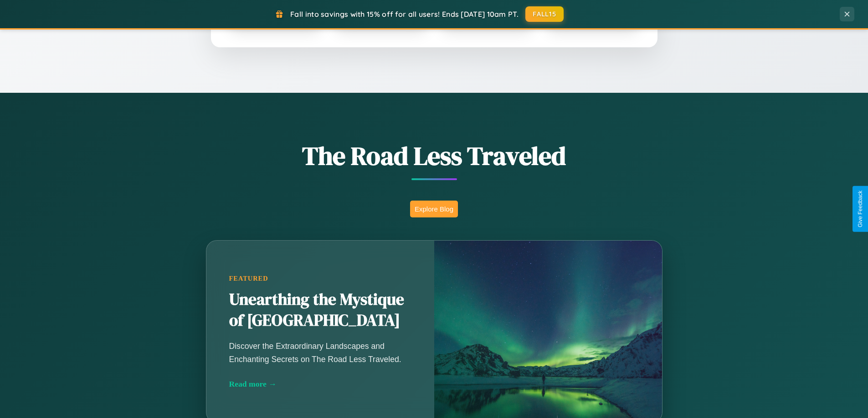  What do you see at coordinates (434, 209) in the screenshot?
I see `button: Explore Blog` at bounding box center [434, 209].